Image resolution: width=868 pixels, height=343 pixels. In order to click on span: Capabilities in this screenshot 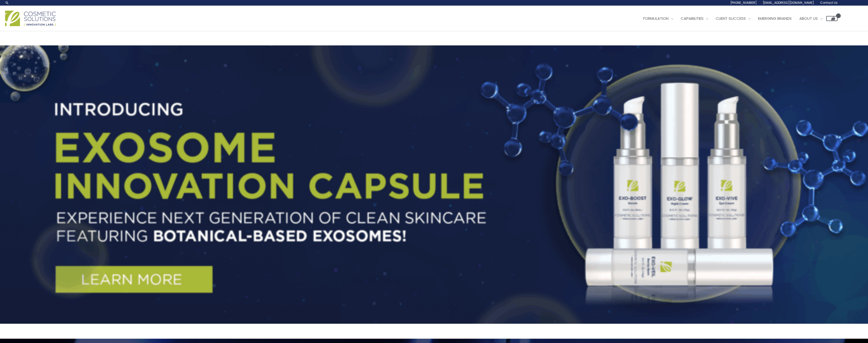, I will do `click(692, 18)`.